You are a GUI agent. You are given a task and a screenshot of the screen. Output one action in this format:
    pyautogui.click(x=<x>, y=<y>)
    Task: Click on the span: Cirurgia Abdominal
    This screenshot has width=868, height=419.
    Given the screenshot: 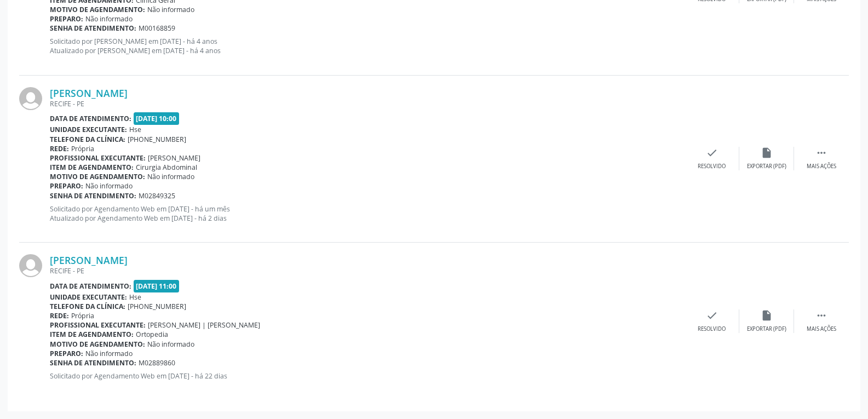 What is the action you would take?
    pyautogui.click(x=167, y=167)
    